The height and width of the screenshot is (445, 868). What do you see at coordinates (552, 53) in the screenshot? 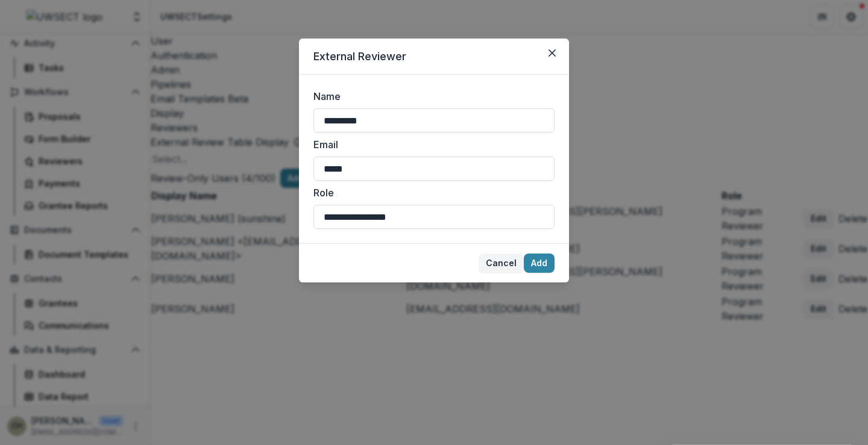
I see `button: Close` at bounding box center [552, 53].